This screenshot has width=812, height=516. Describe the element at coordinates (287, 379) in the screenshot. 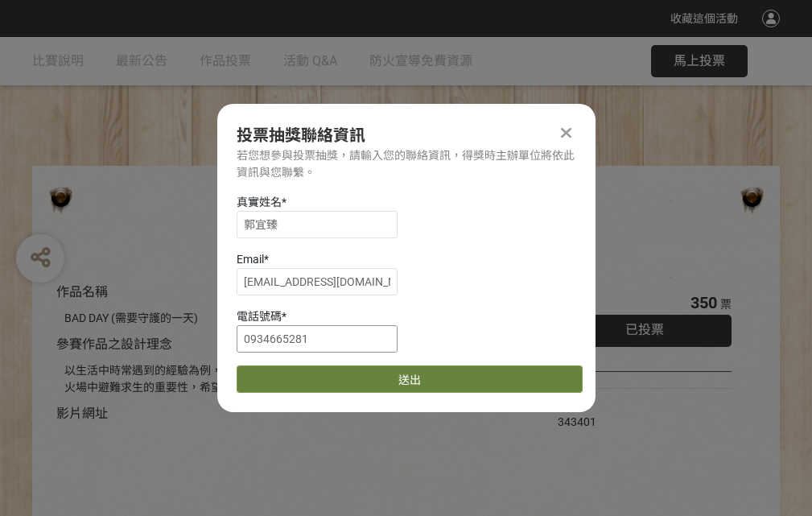

I see `div: 以生活中時常遇到的經驗為例，透過對比的方式宣傳住宅用火災警報器、家庭逃生計畫及火場中避難求生的重要性，希望透過趣味的短影音讓更多人認識到更多的防火觀念。` at that location.